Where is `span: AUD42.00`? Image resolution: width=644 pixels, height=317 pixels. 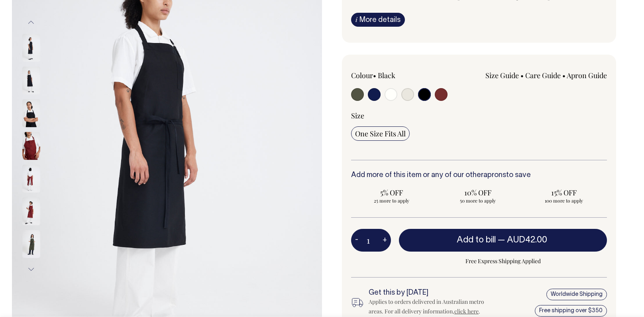 span: AUD42.00 is located at coordinates (527, 240).